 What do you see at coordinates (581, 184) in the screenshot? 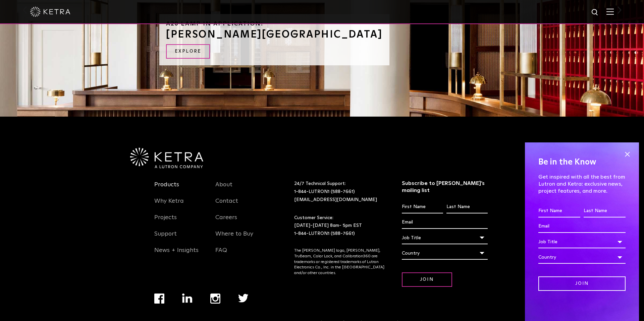
I see `p: Get inspired with all the best from Lutron and Ketra: exclusive news, project features, and more.` at bounding box center [581, 184].